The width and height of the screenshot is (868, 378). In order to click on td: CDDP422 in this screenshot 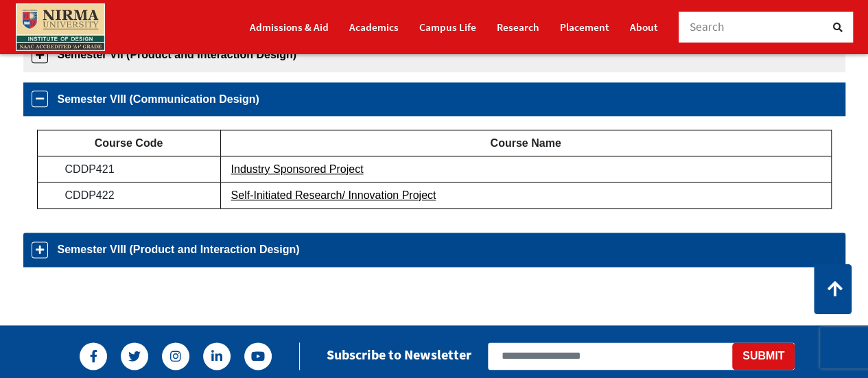, I will do `click(128, 195)`.